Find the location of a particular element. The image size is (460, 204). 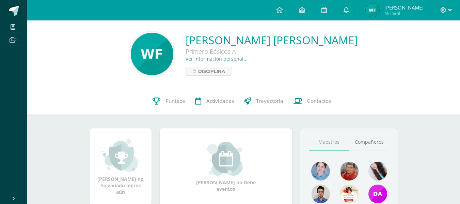

img: 83a63e5e881d2b3cd84822e0c7d080d2.png is located at coordinates (372, 10).